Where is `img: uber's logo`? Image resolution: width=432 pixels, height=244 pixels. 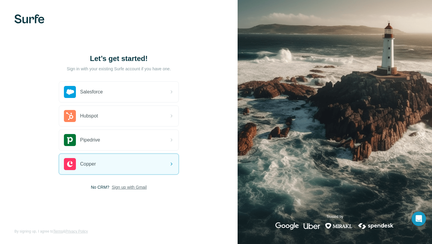 img: uber's logo is located at coordinates (312, 226).